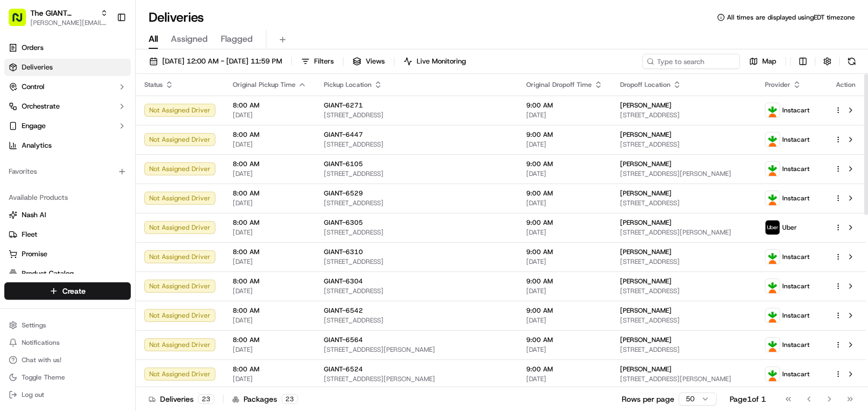 Image resolution: width=868 pixels, height=411 pixels. I want to click on span: GIANT-6105, so click(343, 164).